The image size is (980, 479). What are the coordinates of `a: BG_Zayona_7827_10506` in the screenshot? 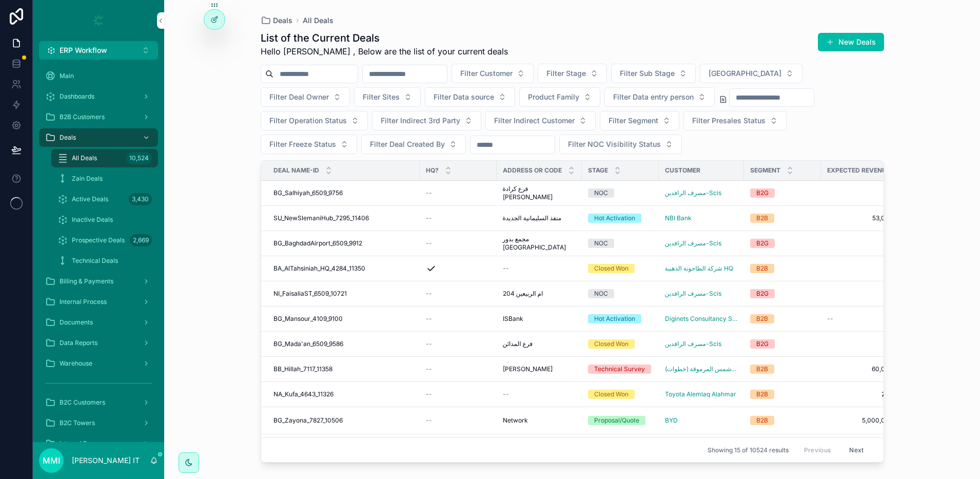 It's located at (343, 421).